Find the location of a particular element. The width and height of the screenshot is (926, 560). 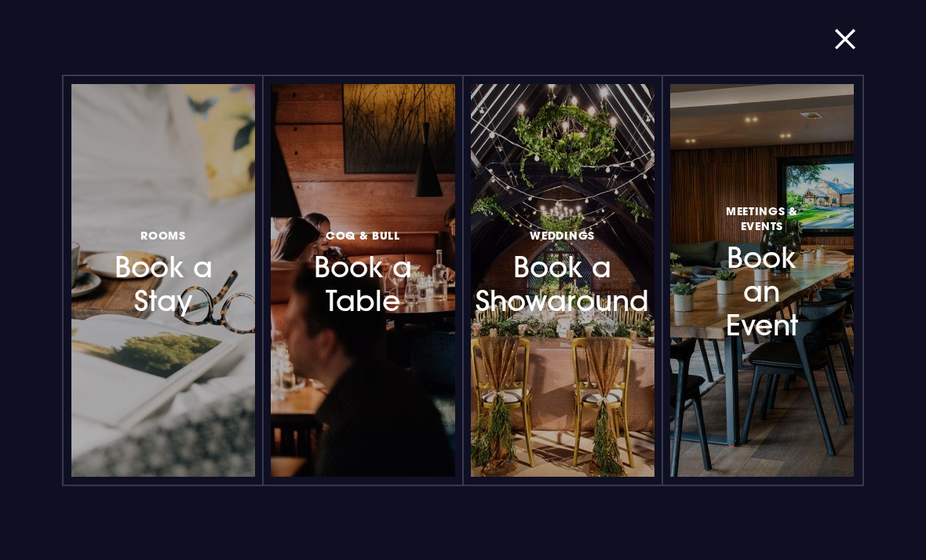

h3: Book an Event is located at coordinates (762, 271).